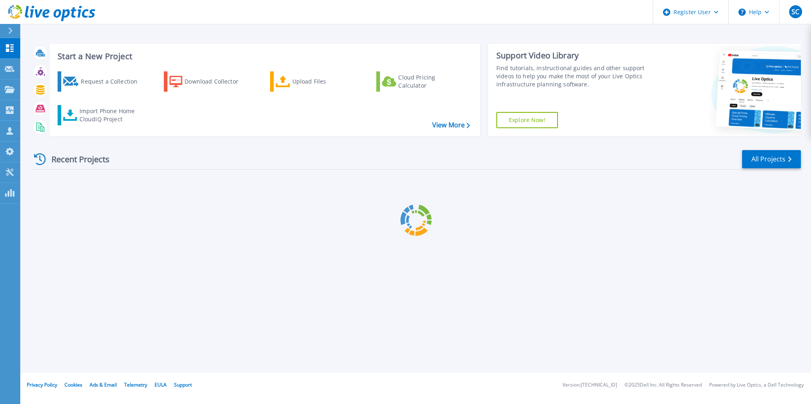 The width and height of the screenshot is (811, 404). I want to click on li: Powered by Live Optics, a Dell Technology, so click(756, 385).